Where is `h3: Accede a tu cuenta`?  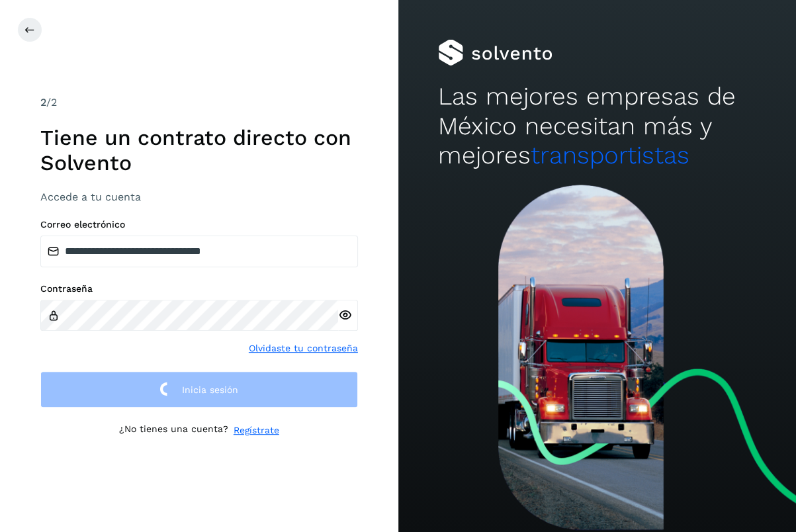 h3: Accede a tu cuenta is located at coordinates (199, 197).